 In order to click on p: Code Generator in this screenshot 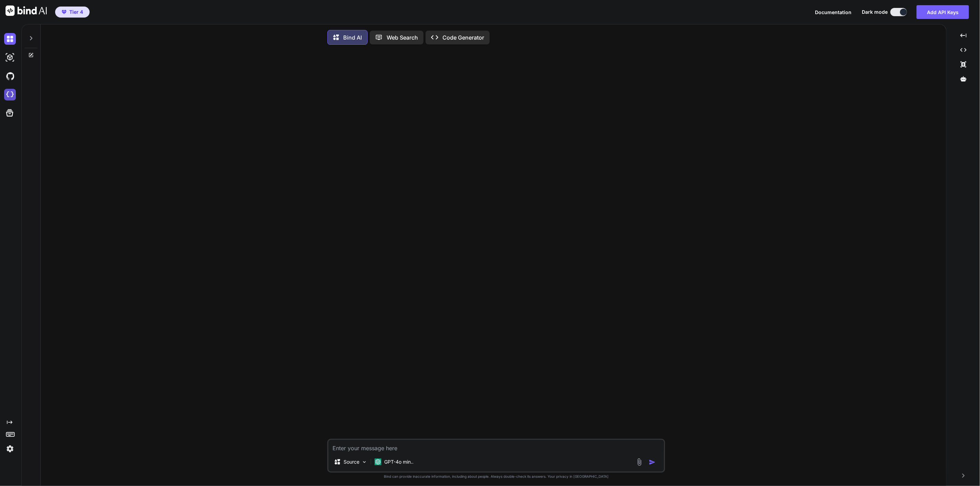, I will do `click(463, 38)`.